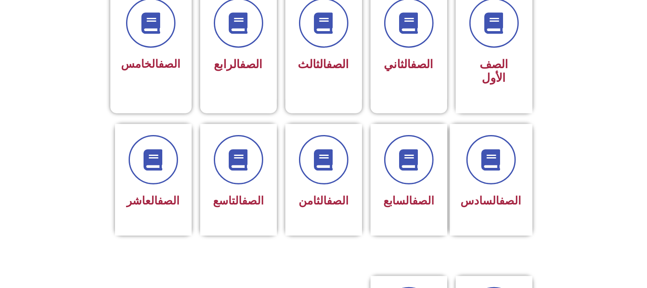 The image size is (647, 288). Describe the element at coordinates (324, 64) in the screenshot. I see `span: الثالث` at that location.